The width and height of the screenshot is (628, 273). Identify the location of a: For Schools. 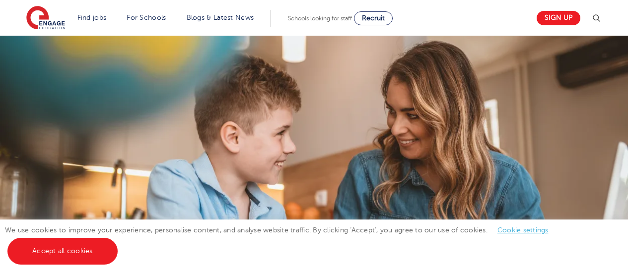
(146, 17).